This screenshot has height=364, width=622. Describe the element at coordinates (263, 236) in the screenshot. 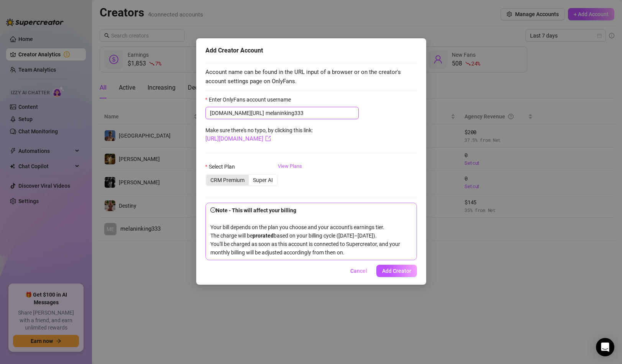

I see `b: prorated` at that location.